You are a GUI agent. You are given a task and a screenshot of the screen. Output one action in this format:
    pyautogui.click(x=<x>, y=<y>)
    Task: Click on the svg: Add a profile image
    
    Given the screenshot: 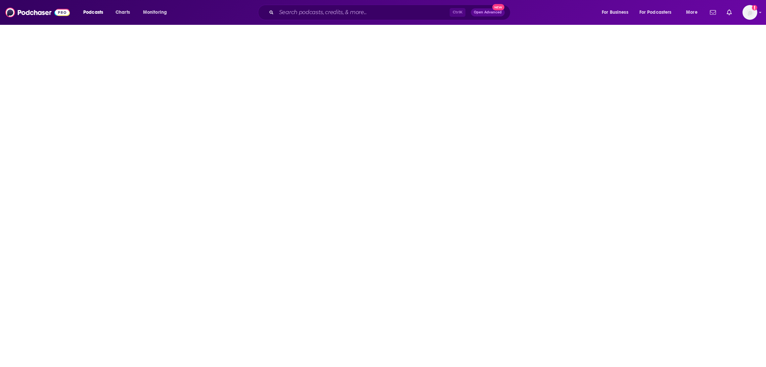 What is the action you would take?
    pyautogui.click(x=755, y=8)
    